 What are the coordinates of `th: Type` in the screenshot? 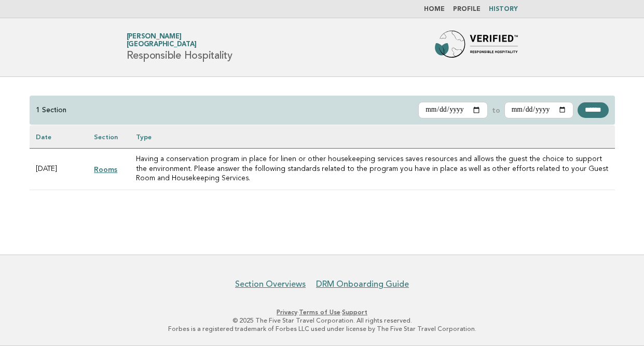 It's located at (372, 136).